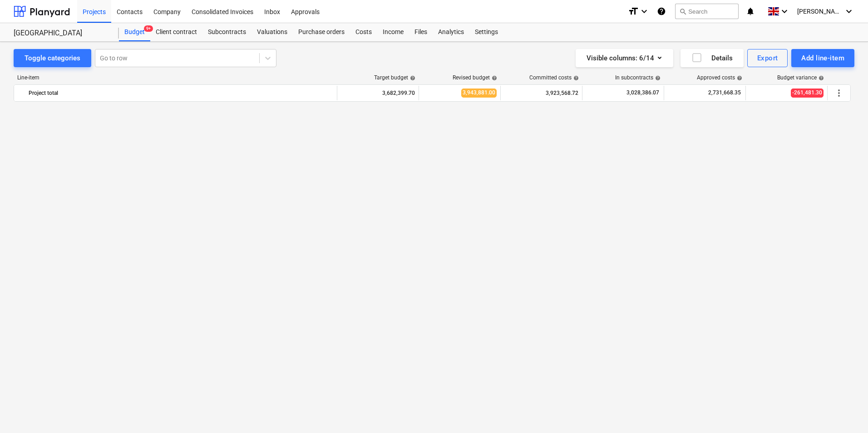  What do you see at coordinates (625, 58) in the screenshot?
I see `div: Visible columns : 6/14` at bounding box center [625, 58].